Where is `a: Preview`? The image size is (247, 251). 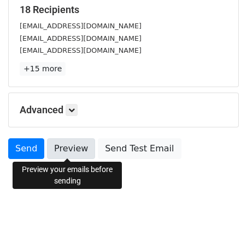 a: Preview is located at coordinates (71, 149).